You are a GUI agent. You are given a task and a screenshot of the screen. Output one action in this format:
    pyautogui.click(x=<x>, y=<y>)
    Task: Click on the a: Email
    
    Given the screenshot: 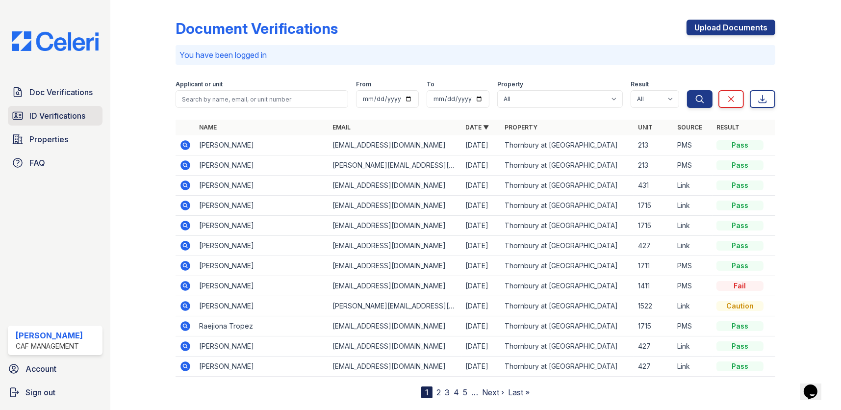 What is the action you would take?
    pyautogui.click(x=341, y=127)
    